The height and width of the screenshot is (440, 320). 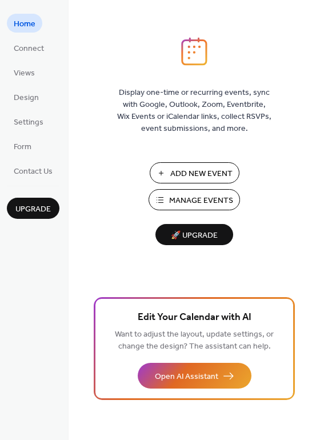 What do you see at coordinates (33, 170) in the screenshot?
I see `a: Contact Us` at bounding box center [33, 170].